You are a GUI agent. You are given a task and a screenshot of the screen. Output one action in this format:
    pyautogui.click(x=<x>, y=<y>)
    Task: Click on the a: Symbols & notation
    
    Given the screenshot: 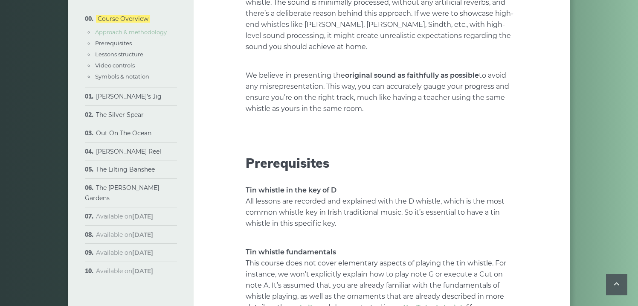 What is the action you would take?
    pyautogui.click(x=122, y=76)
    